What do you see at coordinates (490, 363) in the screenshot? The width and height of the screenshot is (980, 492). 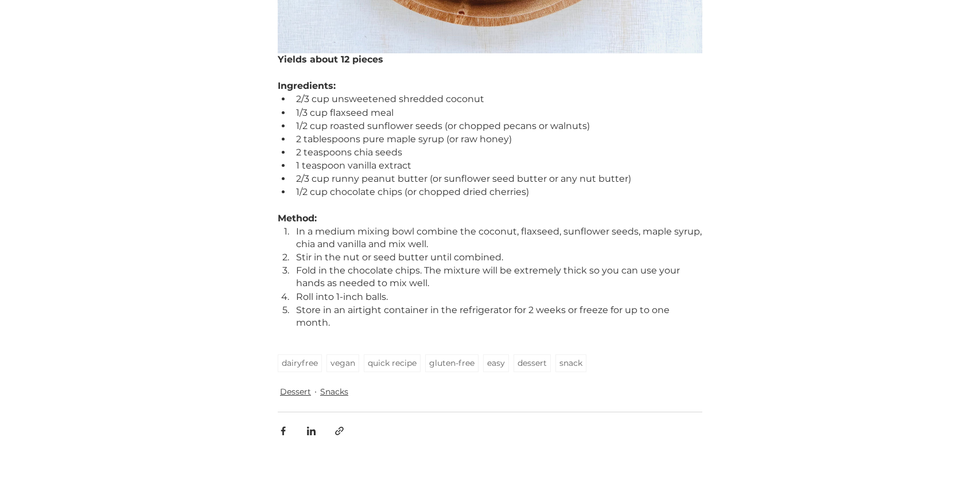 I see `nav: Tags` at bounding box center [490, 363].